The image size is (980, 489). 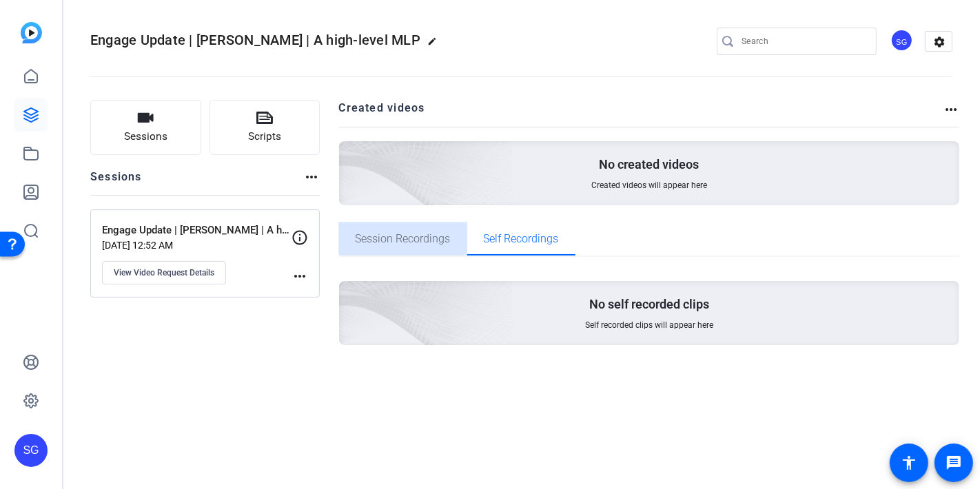 What do you see at coordinates (265, 137) in the screenshot?
I see `span: Scripts` at bounding box center [265, 137].